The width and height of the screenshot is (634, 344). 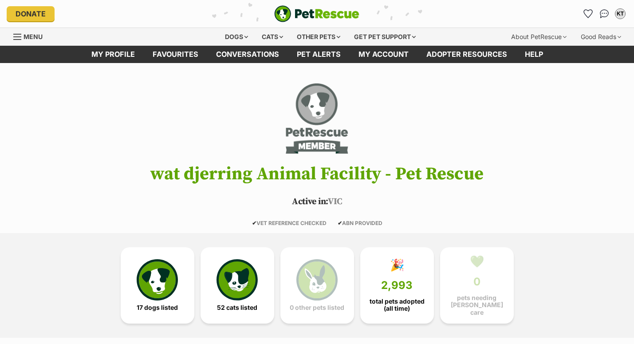 What do you see at coordinates (317, 14) in the screenshot?
I see `img: logo-e224e6f780fb5917bec1dbf3a21bbac754714ae5b6737aabdf751b685950b380.svg` at bounding box center [317, 14].